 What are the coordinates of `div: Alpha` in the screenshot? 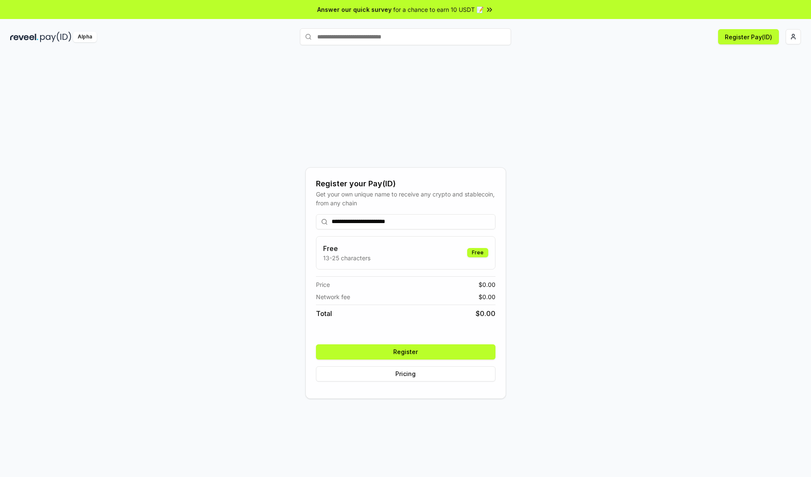 It's located at (85, 37).